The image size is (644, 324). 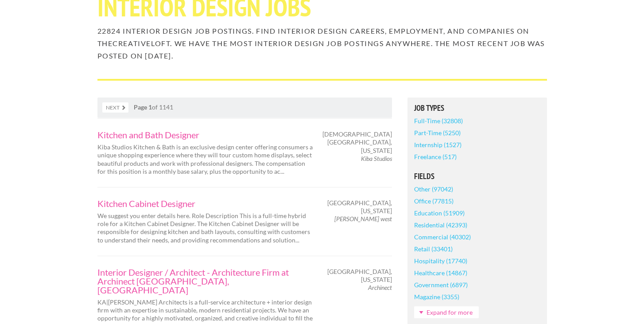 What do you see at coordinates (477, 177) in the screenshot?
I see `h5: Fields` at bounding box center [477, 177].